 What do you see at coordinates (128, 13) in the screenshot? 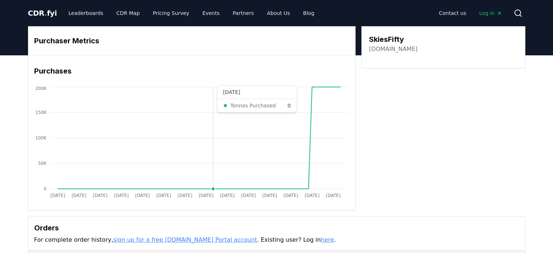
I see `a: CDR Map` at bounding box center [128, 13].